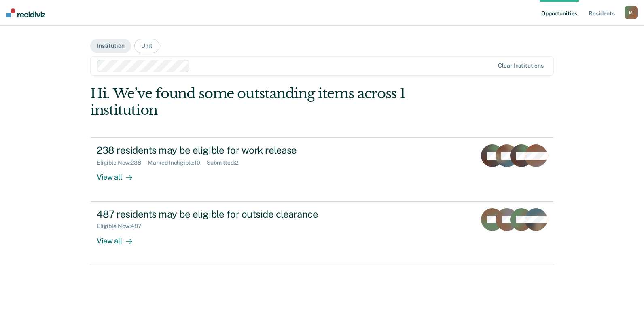  Describe the element at coordinates (239, 150) in the screenshot. I see `div: 238 residents may be eligible for work release` at that location.